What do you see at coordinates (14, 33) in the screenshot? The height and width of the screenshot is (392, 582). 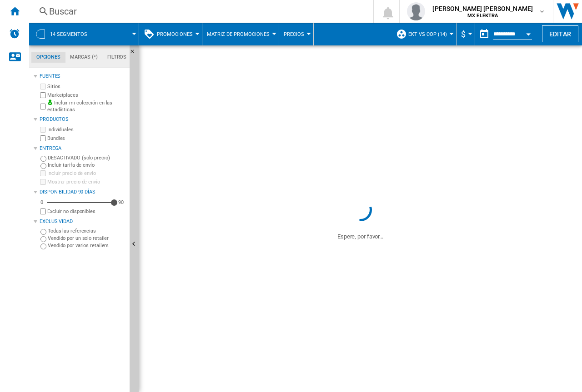 I see `img: alerts-logo.svg` at bounding box center [14, 33].